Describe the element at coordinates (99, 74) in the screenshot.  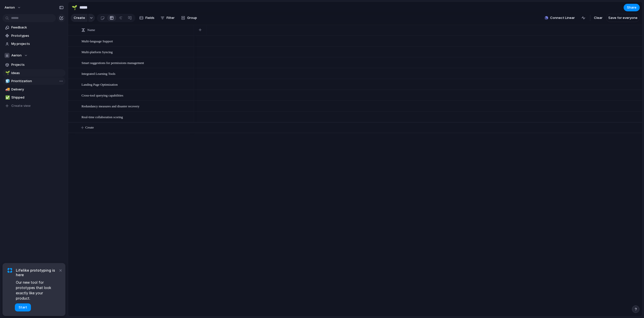
I see `span: Integrated Learning Tools` at that location.